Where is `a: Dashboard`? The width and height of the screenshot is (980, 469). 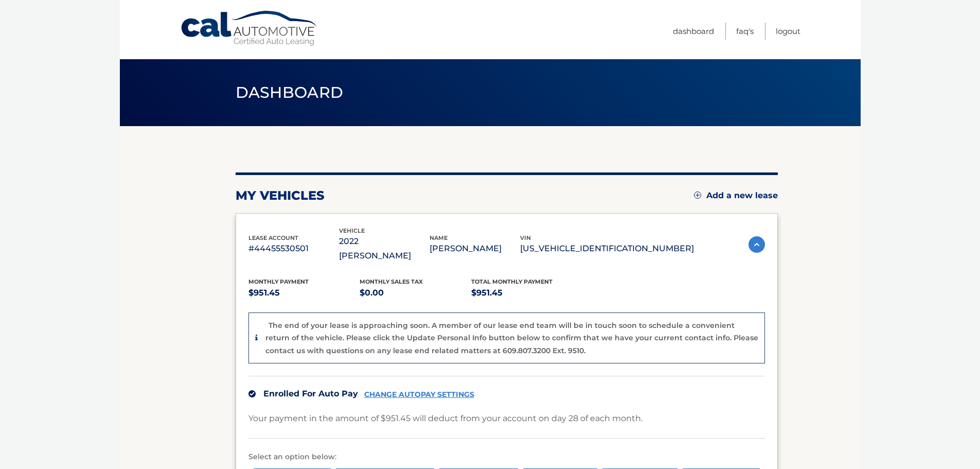 a: Dashboard is located at coordinates (694, 31).